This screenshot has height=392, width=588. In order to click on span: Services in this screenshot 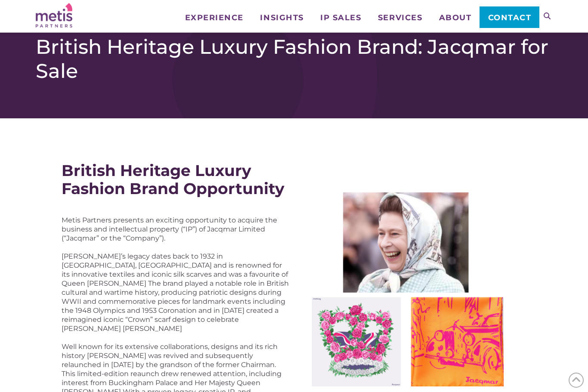, I will do `click(400, 18)`.